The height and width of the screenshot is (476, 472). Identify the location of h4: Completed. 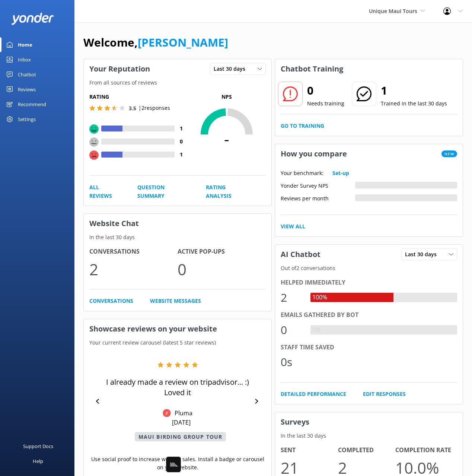
(366, 450).